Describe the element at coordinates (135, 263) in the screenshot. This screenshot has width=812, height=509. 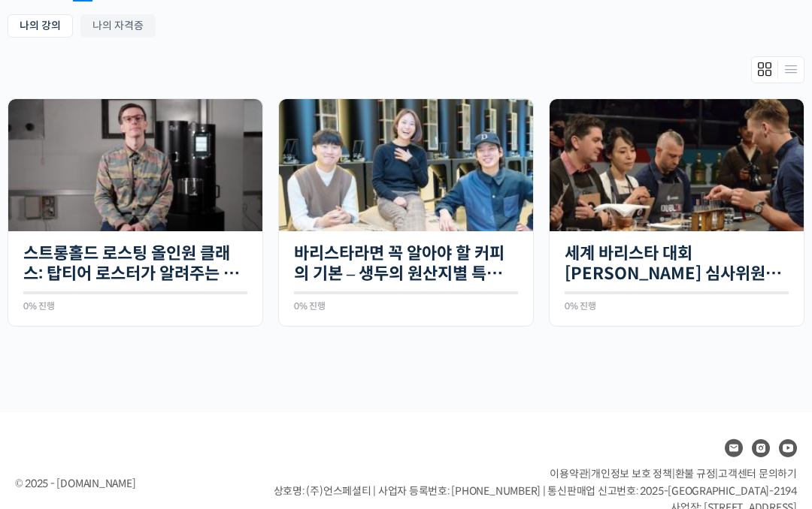
I see `a: 스트롱홀드 로스팅 올인원 클래스: 탑티어 로스터가 알려주는 스트롱홀드 A to Z 가이드` at that location.